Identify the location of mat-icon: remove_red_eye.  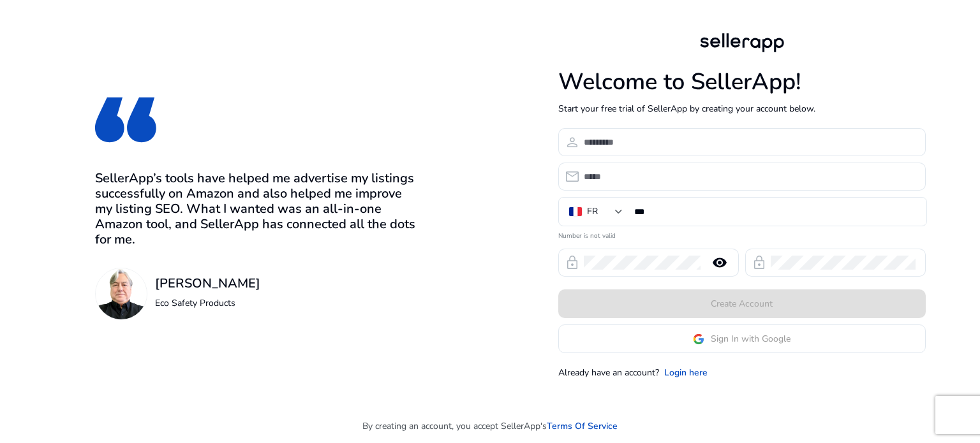
(719, 263).